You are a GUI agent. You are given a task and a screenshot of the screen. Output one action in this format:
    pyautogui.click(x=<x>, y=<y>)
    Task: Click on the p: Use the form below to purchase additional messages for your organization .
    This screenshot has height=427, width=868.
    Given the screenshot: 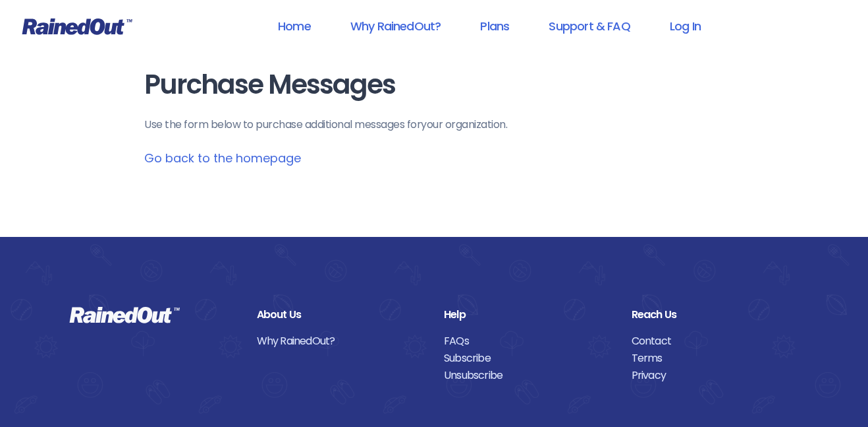 What is the action you would take?
    pyautogui.click(x=434, y=125)
    